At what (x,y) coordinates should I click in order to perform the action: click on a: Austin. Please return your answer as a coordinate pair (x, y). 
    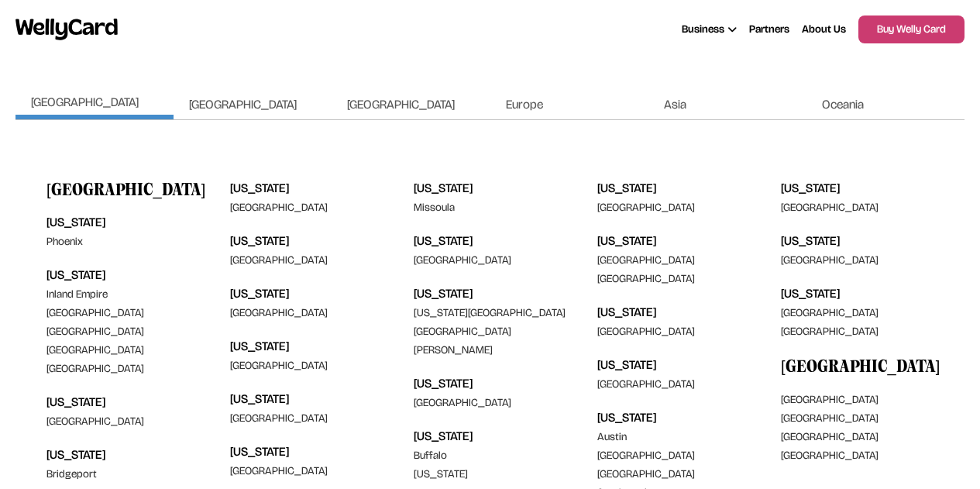
    Looking at the image, I should click on (612, 436).